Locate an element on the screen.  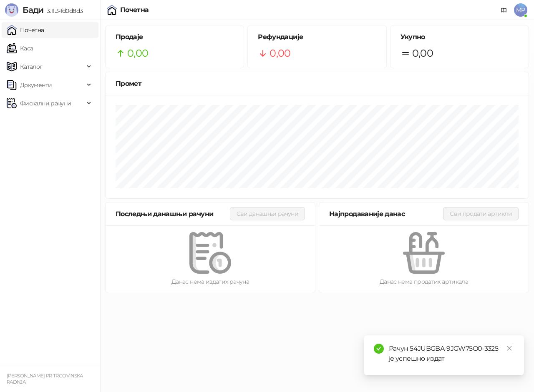
span: 3.11.3-fd0d8d3 is located at coordinates (63, 11).